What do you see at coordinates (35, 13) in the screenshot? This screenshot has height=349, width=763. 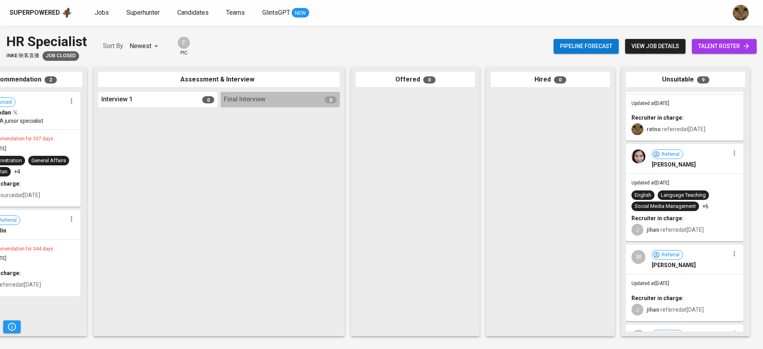 I see `div: Superpowered` at bounding box center [35, 13].